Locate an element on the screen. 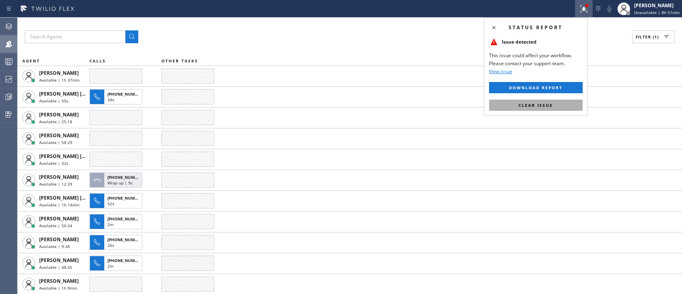 This screenshot has height=294, width=682. button: Filter (1) is located at coordinates (653, 37).